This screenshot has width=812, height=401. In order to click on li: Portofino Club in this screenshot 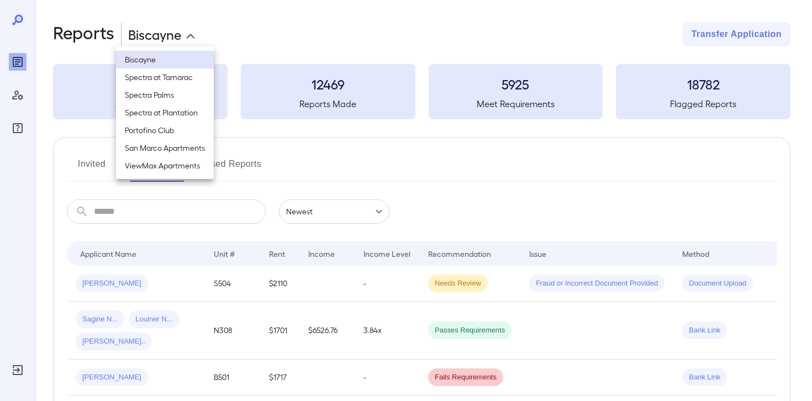, I will do `click(165, 130)`.